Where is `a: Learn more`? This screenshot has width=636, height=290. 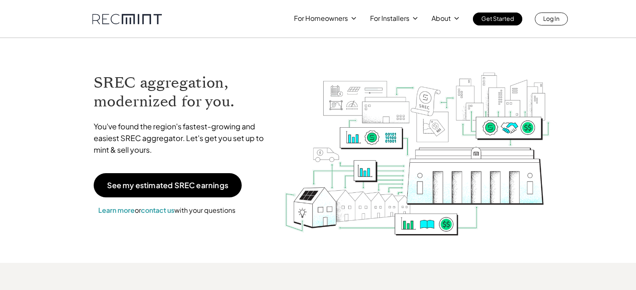 a: Learn more is located at coordinates (116, 210).